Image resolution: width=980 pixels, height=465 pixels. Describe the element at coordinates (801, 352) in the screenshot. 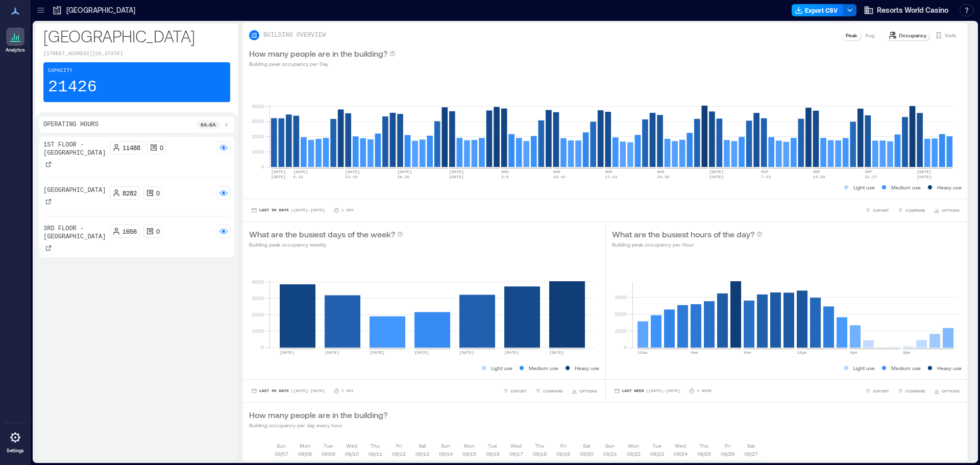

I see `text: 12pm` at that location.